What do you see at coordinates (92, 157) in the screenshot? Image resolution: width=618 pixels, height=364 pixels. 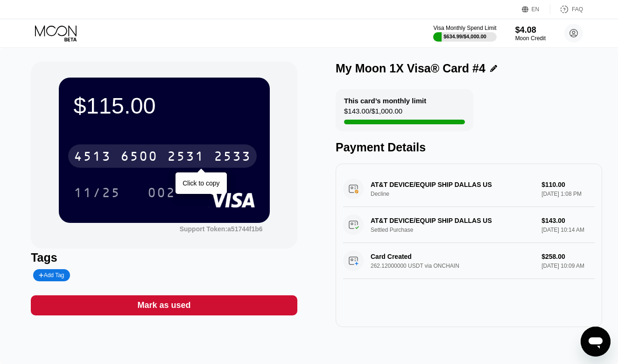 I see `div: 4513` at bounding box center [92, 157].